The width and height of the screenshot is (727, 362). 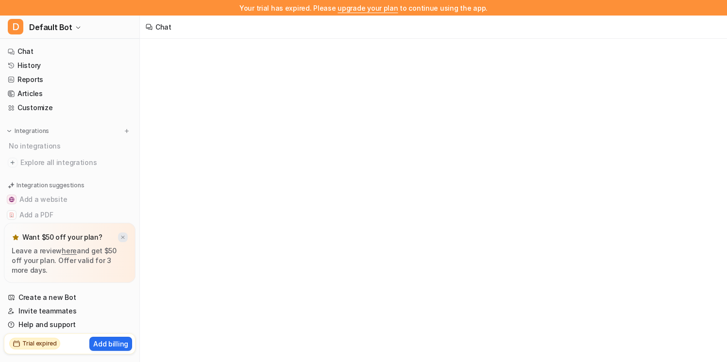 I want to click on img: menu_add.svg, so click(x=127, y=131).